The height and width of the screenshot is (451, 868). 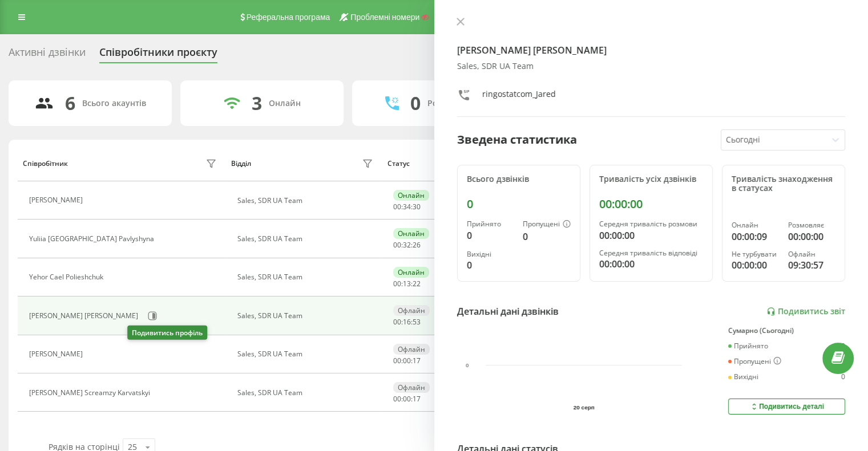 I want to click on div: Активні дзвінки, so click(x=47, y=55).